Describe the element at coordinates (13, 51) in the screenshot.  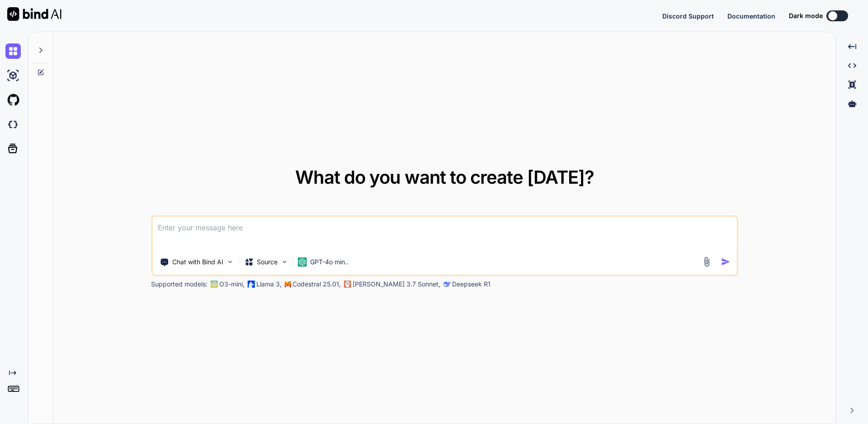
I see `img: chat` at that location.